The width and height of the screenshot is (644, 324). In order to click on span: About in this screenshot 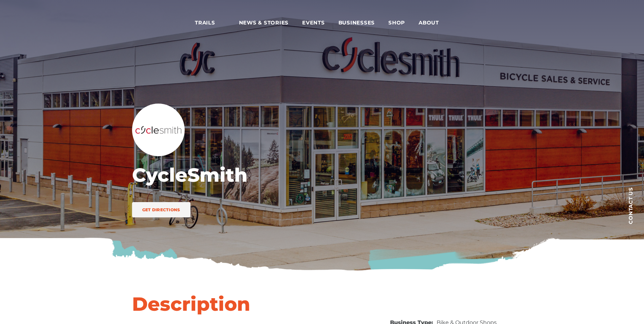, I will do `click(434, 23)`.